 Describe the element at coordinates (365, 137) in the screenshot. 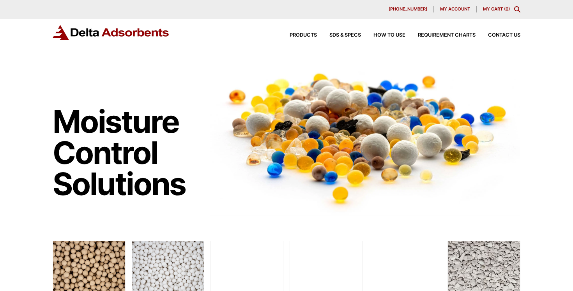

I see `img: Image` at that location.